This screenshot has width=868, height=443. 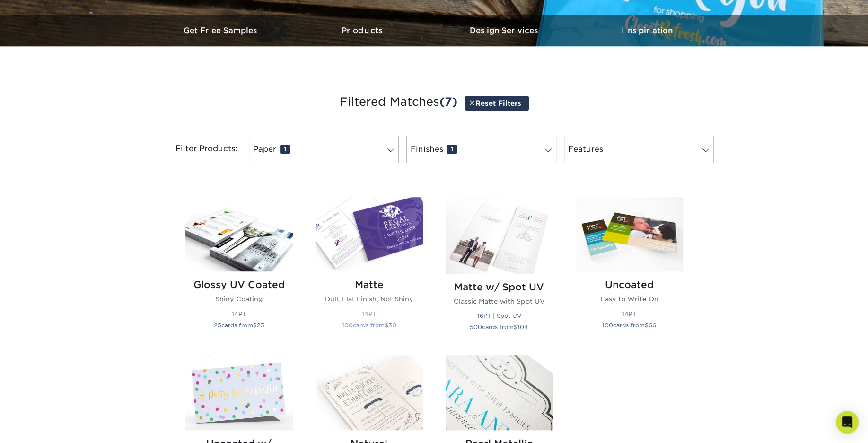 What do you see at coordinates (499, 287) in the screenshot?
I see `h2: Matte w/ Spot UV` at bounding box center [499, 287].